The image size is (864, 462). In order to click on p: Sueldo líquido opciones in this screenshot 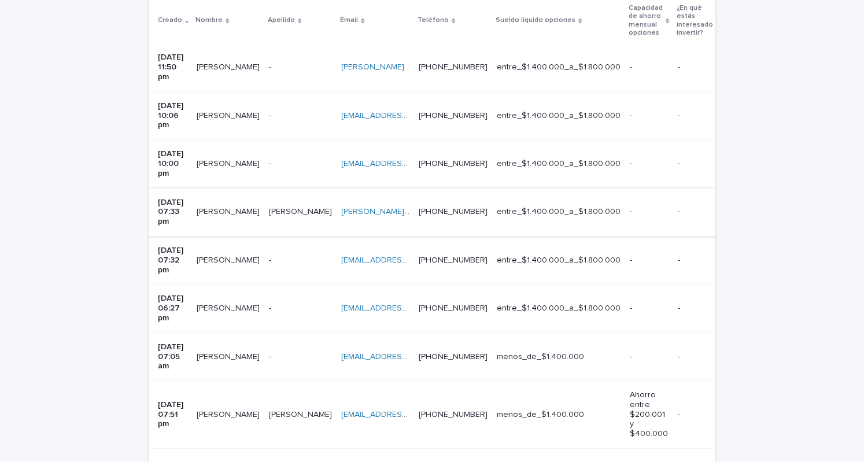, I will do `click(536, 20)`.